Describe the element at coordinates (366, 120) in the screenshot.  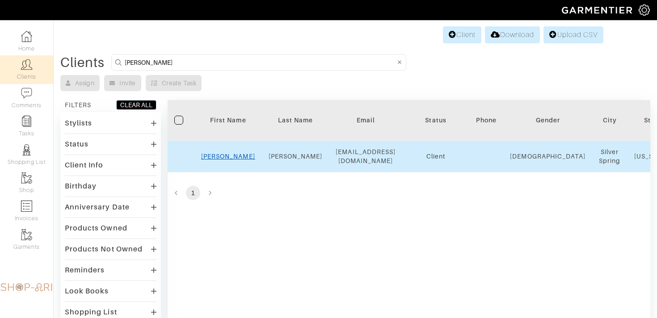
I see `div: Email` at that location.